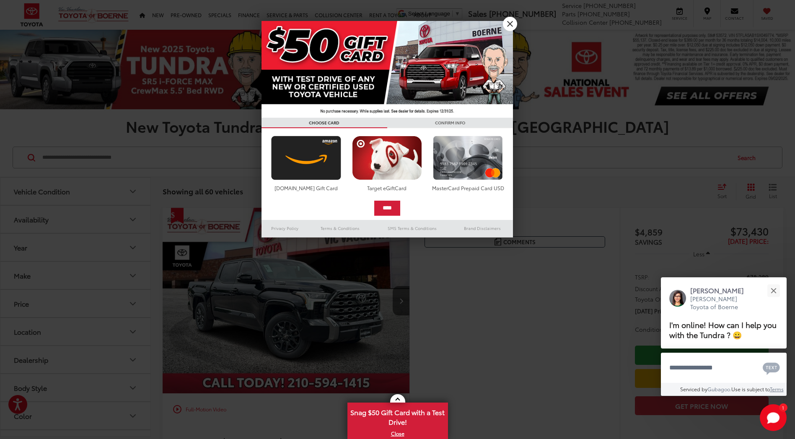 This screenshot has height=439, width=795. What do you see at coordinates (482, 228) in the screenshot?
I see `a: Brand Disclaimers` at bounding box center [482, 228].